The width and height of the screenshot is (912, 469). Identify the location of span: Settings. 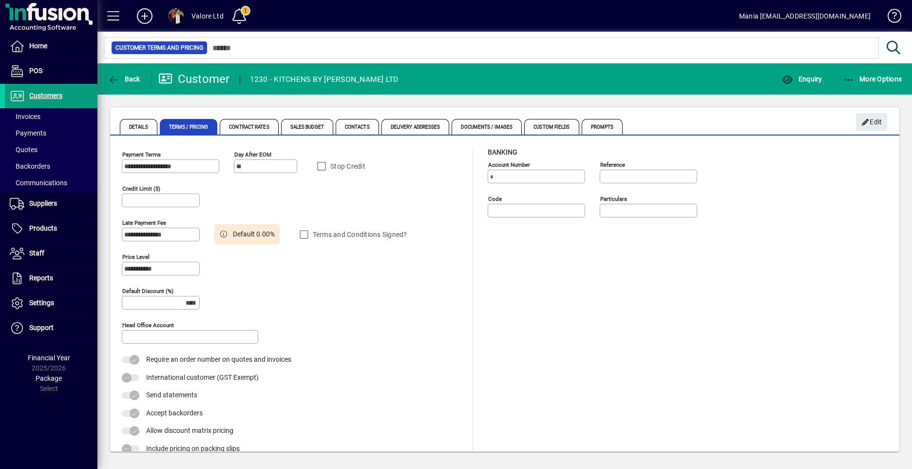
(41, 303).